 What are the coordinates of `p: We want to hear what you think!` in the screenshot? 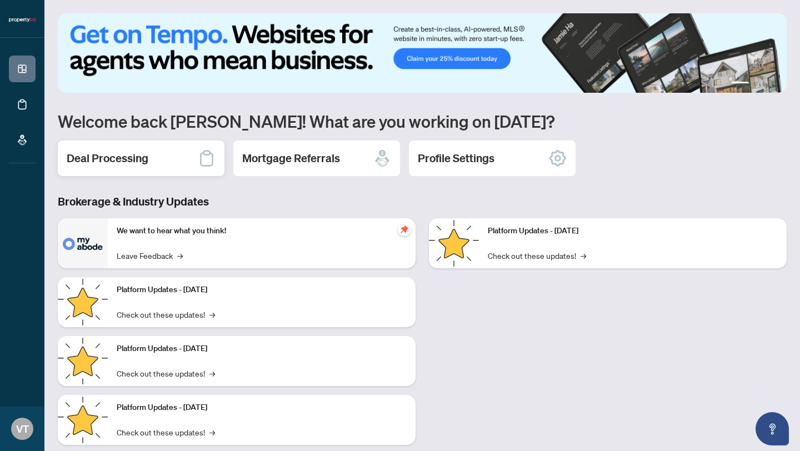 It's located at (262, 231).